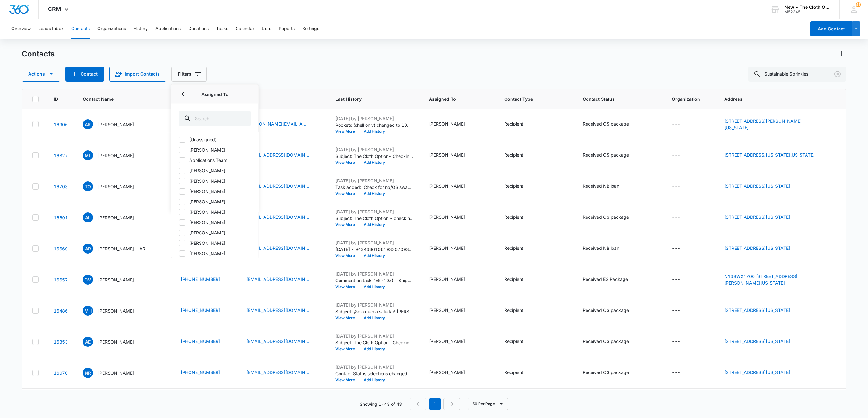 The height and width of the screenshot is (418, 868). I want to click on div: Phone - (520) 560-0585 - Select to Edit Field, so click(206, 342).